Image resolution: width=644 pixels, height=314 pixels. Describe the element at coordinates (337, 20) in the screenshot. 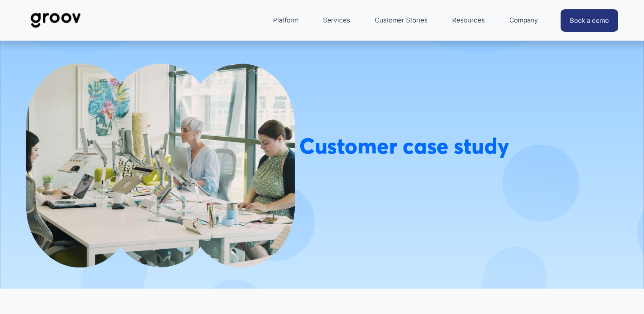

I see `a: Services` at that location.